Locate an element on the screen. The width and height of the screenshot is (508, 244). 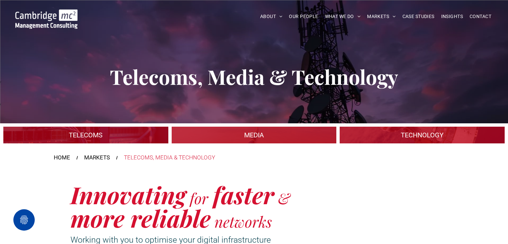
img: Go to Homepage is located at coordinates (46, 19).